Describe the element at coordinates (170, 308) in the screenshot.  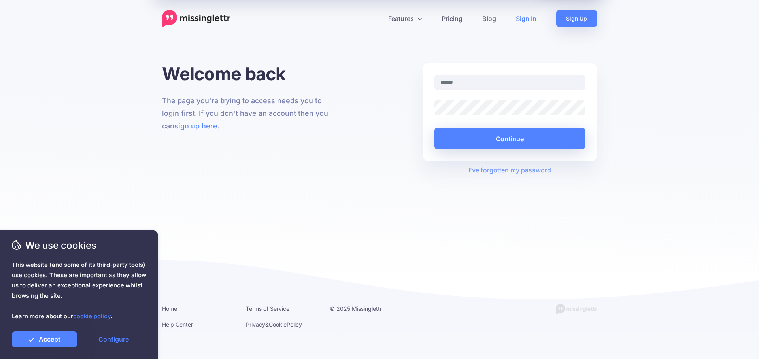
I see `a: Home` at that location.